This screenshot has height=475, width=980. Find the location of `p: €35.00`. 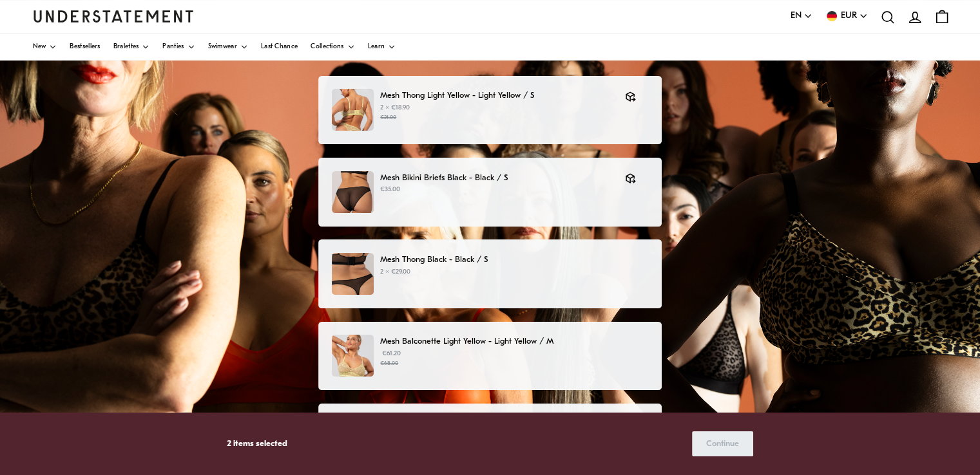

p: €35.00 is located at coordinates (496, 190).